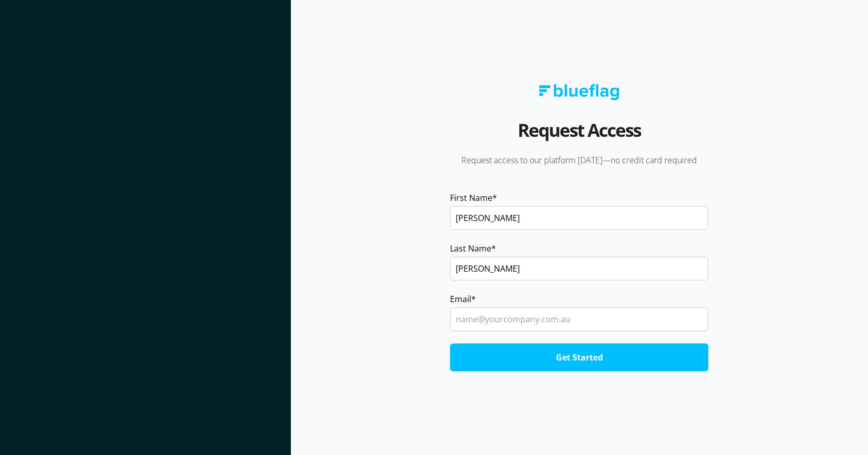 This screenshot has height=455, width=868. I want to click on img: Blue Flag logo, so click(579, 92).